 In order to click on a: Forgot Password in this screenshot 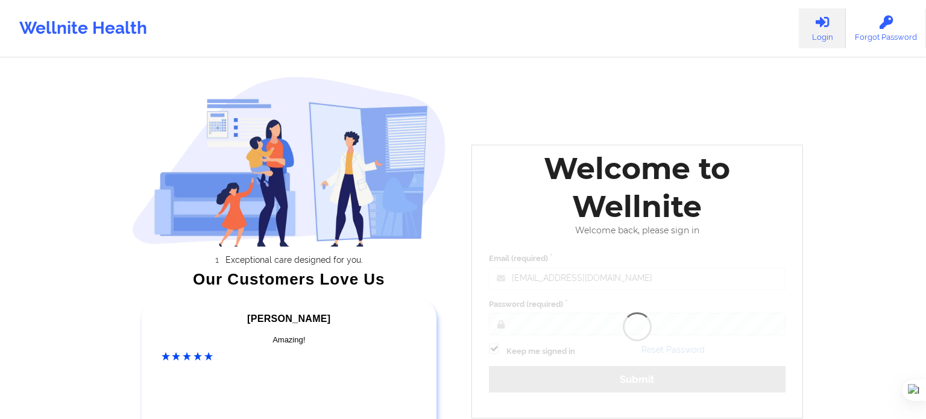, I will do `click(886, 28)`.